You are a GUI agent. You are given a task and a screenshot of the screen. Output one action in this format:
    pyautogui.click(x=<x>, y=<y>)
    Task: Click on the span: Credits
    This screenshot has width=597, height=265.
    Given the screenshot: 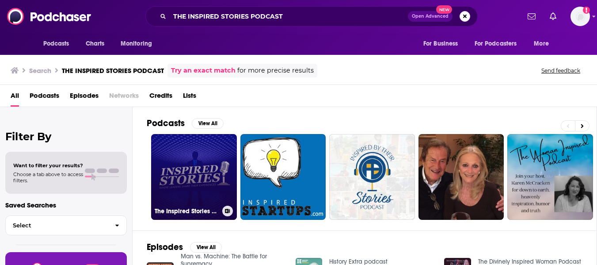 What is the action you would take?
    pyautogui.click(x=161, y=97)
    